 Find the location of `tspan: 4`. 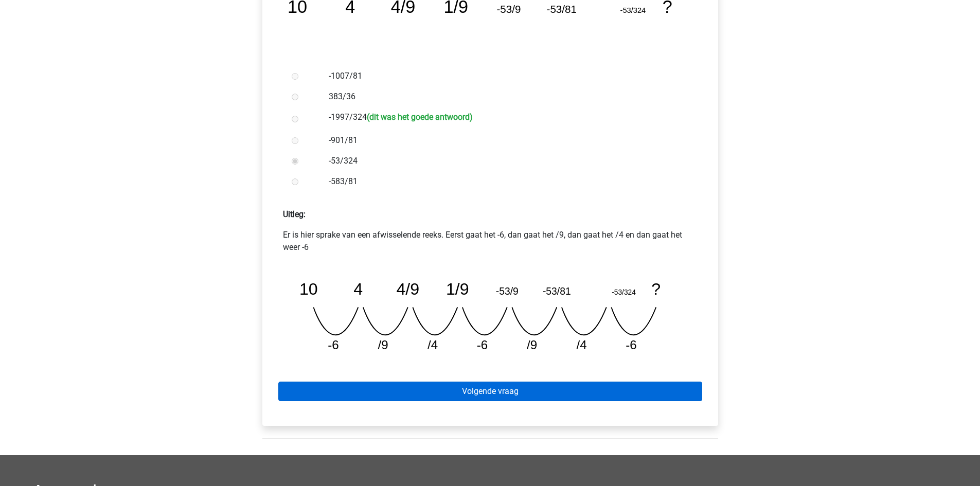

tspan: 4 is located at coordinates (358, 289).